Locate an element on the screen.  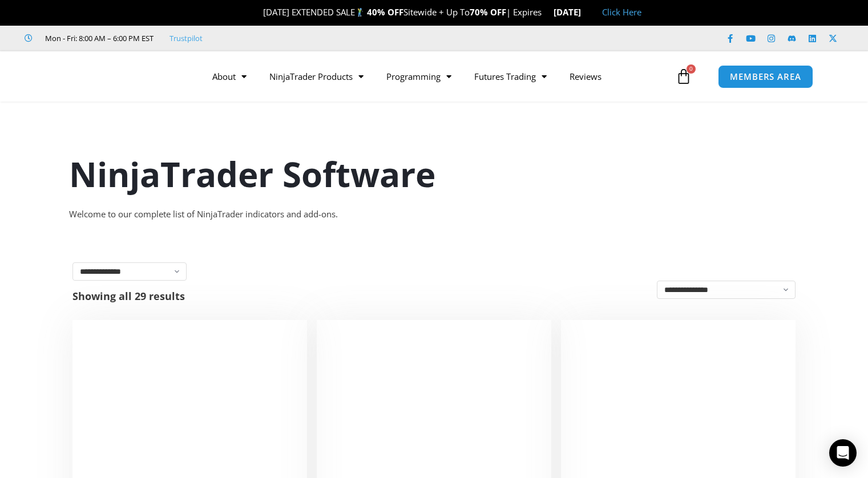
div: Open Intercom Messenger is located at coordinates (843, 453).